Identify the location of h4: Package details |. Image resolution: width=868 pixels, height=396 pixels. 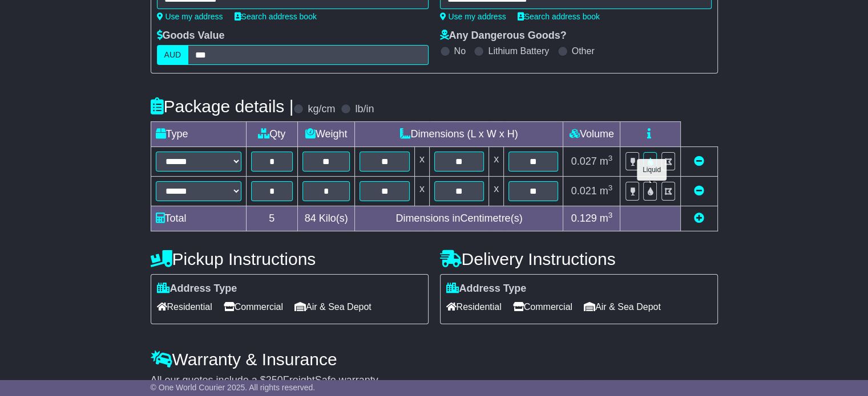
(222, 106).